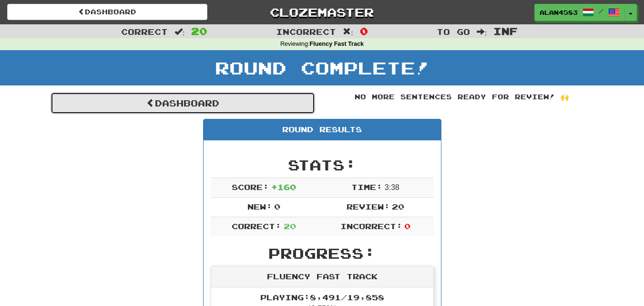 This screenshot has width=644, height=306. Describe the element at coordinates (505, 31) in the screenshot. I see `span: Inf` at that location.